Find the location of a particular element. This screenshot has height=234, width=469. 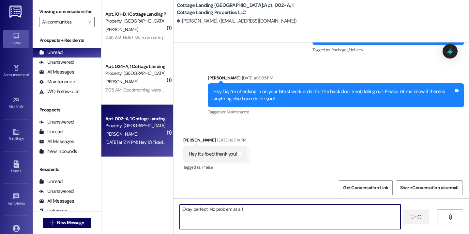

a: Site Visit • is located at coordinates (16, 103).